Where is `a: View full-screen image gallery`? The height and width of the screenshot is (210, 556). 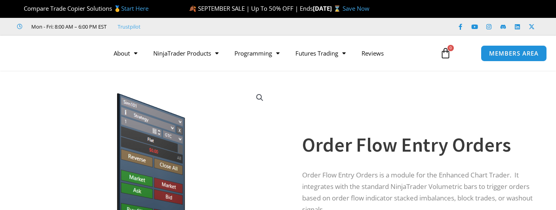
a: View full-screen image gallery is located at coordinates (260, 97).